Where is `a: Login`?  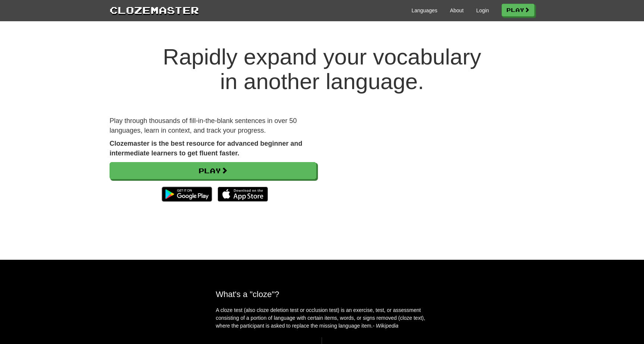 a: Login is located at coordinates (483, 10).